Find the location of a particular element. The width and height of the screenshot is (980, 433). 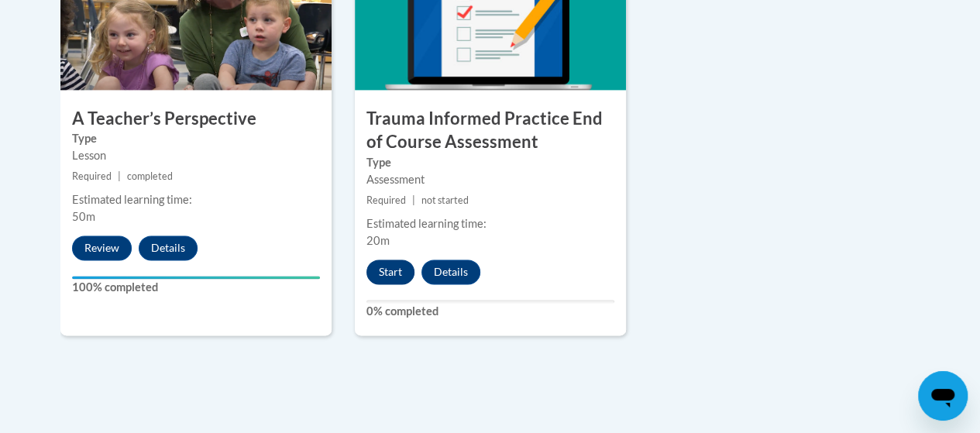

label: 0% completed is located at coordinates (490, 311).